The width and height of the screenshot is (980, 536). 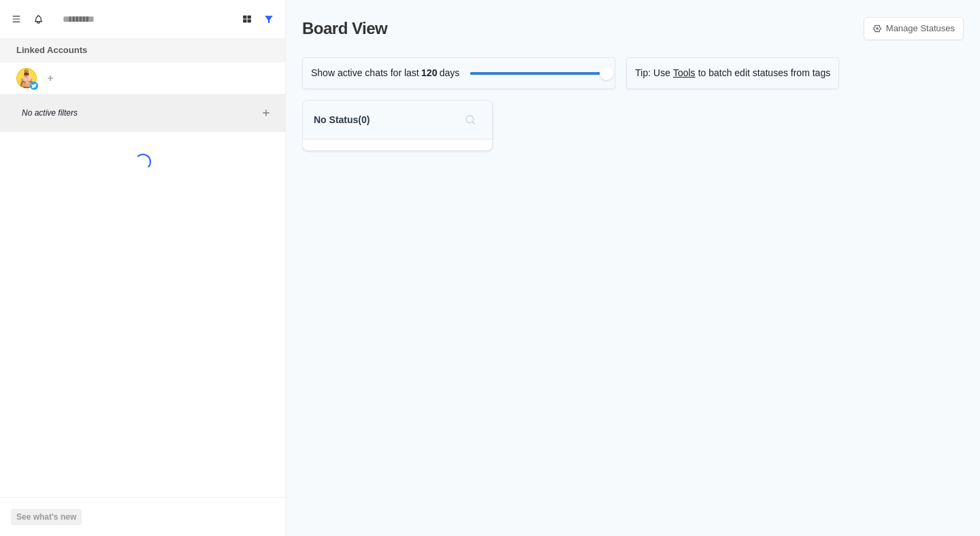 What do you see at coordinates (429, 73) in the screenshot?
I see `span: 120` at bounding box center [429, 73].